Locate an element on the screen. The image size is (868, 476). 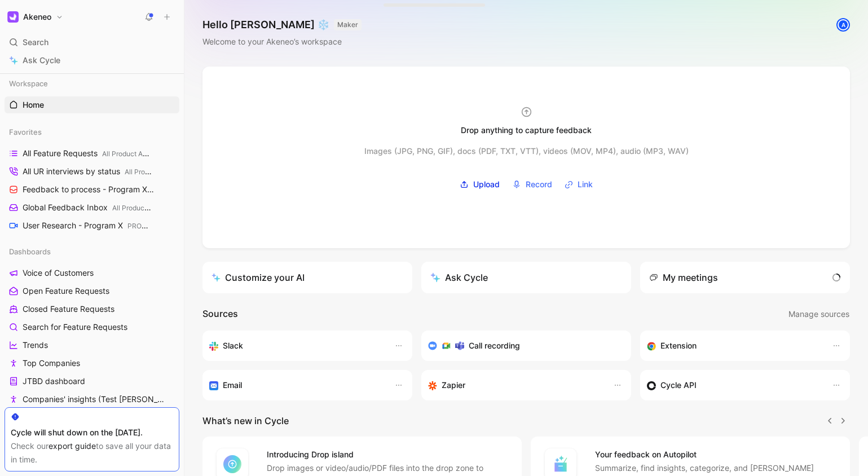
span: Manage sources is located at coordinates (819, 314).